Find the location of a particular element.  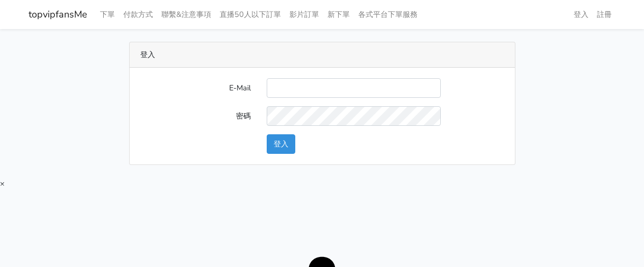

div: 登入 is located at coordinates (322, 55).